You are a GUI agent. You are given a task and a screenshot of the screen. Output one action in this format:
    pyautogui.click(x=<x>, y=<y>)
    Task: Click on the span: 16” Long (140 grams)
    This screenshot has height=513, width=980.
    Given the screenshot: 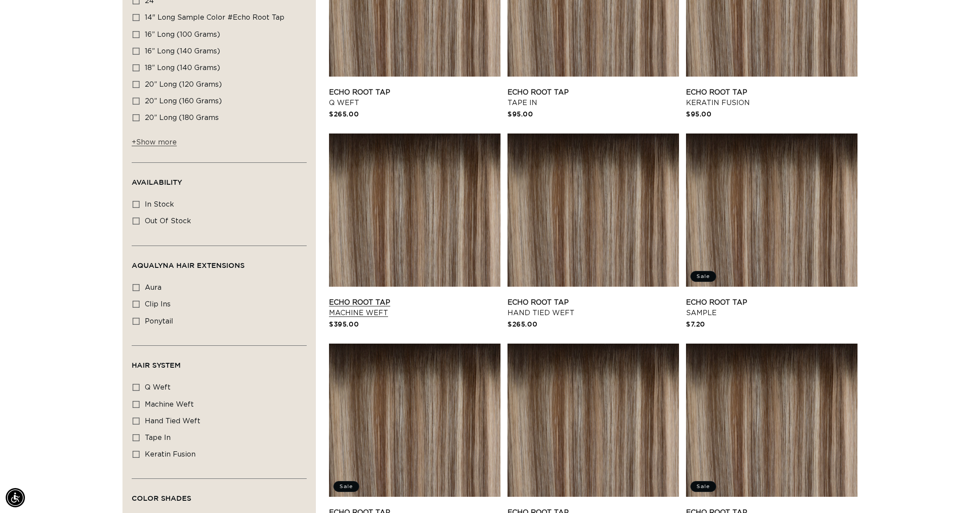 What is the action you would take?
    pyautogui.click(x=183, y=51)
    